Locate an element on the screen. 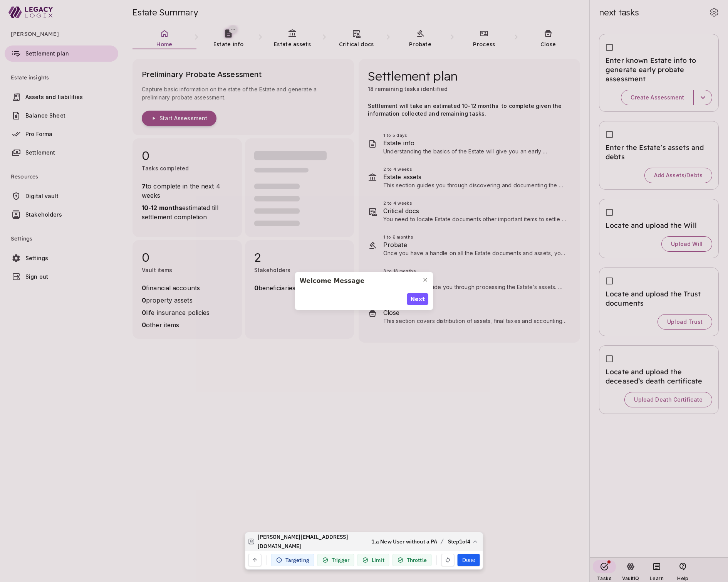  span: Next is located at coordinates (418, 299).